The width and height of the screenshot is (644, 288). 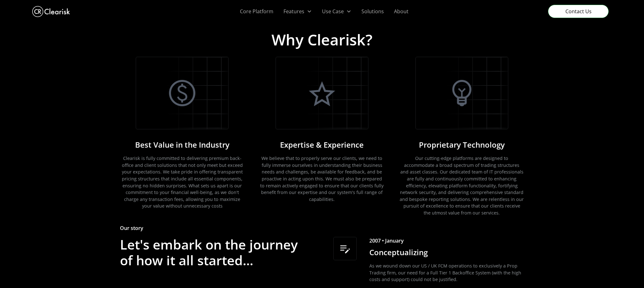 What do you see at coordinates (399, 252) in the screenshot?
I see `h2: Conceptualizing` at bounding box center [399, 252].